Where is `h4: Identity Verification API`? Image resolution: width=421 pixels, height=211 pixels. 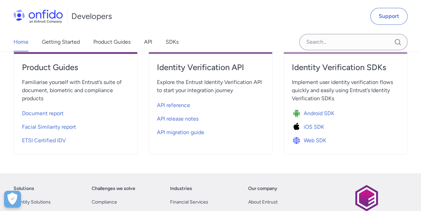
h4: Identity Verification API is located at coordinates (211, 67).